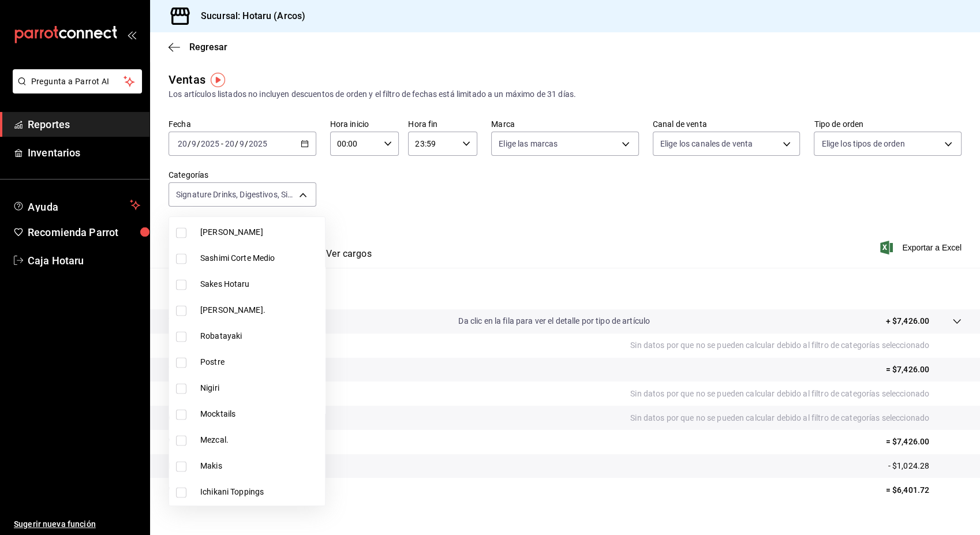 This screenshot has width=980, height=535. Describe the element at coordinates (260, 492) in the screenshot. I see `span: Ichikani Toppings` at that location.